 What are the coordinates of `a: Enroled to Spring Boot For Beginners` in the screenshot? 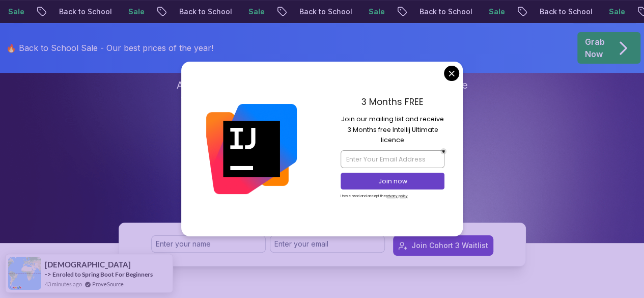 It's located at (102, 274).